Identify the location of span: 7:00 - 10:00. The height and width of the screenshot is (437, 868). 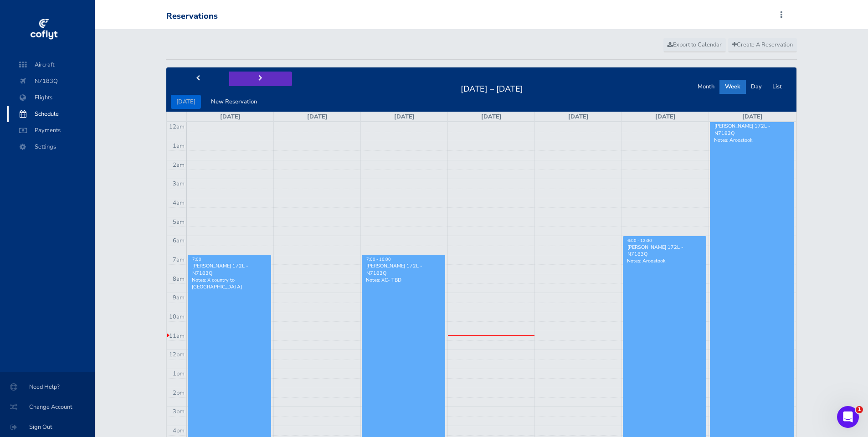
(379, 259).